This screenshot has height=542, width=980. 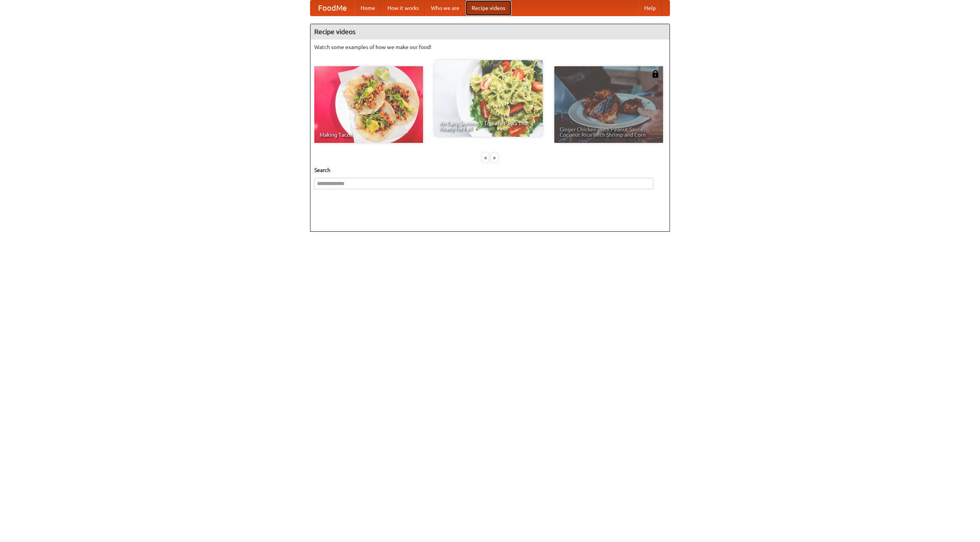 I want to click on a: Help, so click(x=650, y=8).